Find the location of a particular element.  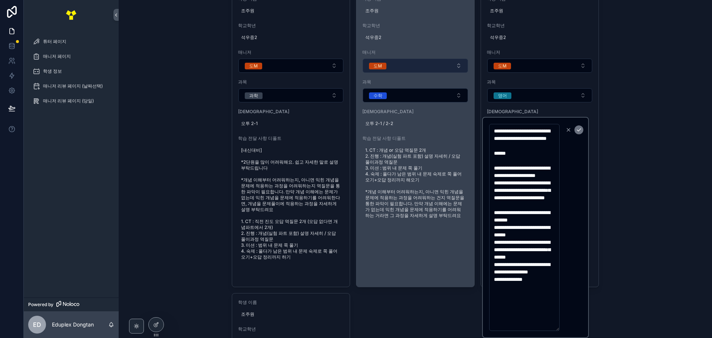

span: 매니저 페이지 is located at coordinates (57, 56).